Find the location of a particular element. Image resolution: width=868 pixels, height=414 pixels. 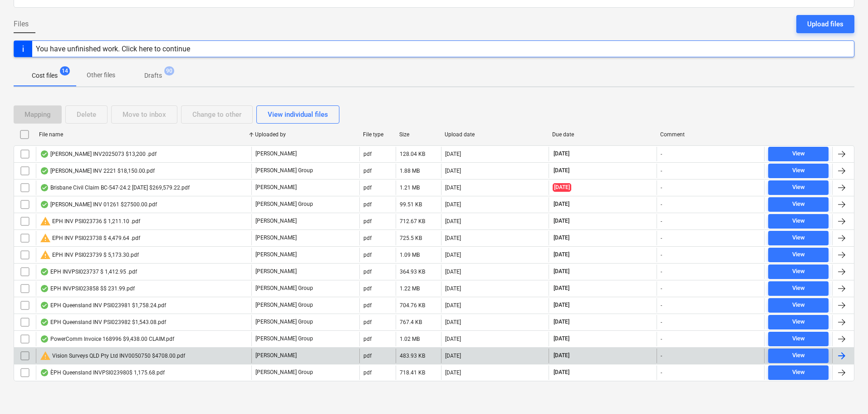

div: Upload date is located at coordinates (495, 135).